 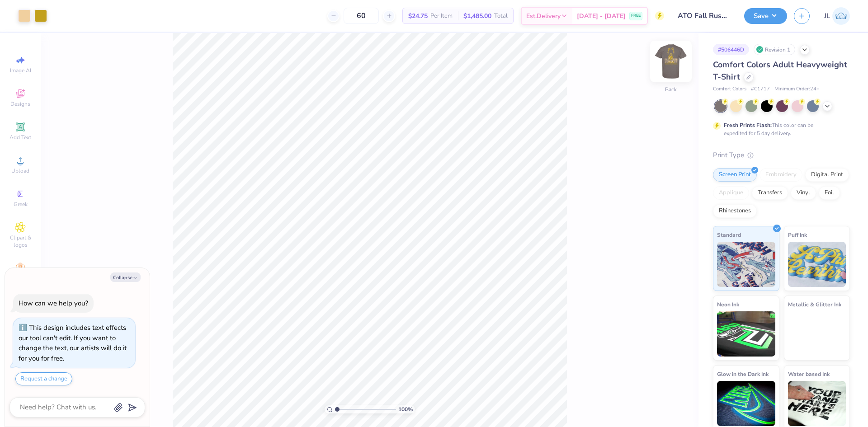 What do you see at coordinates (20, 241) in the screenshot?
I see `span: Clipart & logos` at bounding box center [20, 241].